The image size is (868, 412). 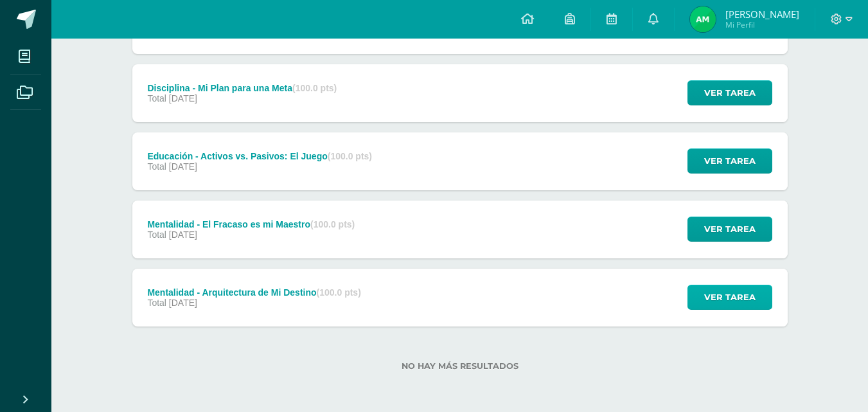 What do you see at coordinates (242, 88) in the screenshot?
I see `div: Disciplina - Mi Plan para una Meta` at bounding box center [242, 88].